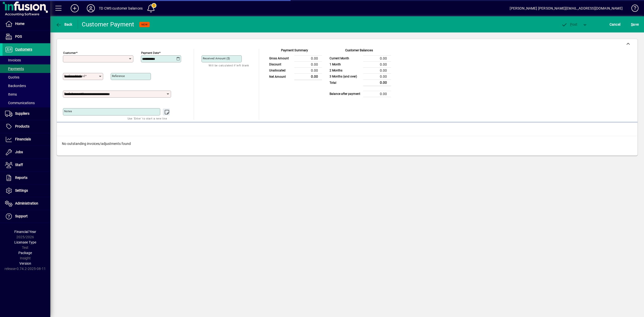 The width and height of the screenshot is (644, 317). What do you see at coordinates (294, 65) in the screenshot?
I see `app-page-summary-card: Payment Summary` at bounding box center [294, 65].